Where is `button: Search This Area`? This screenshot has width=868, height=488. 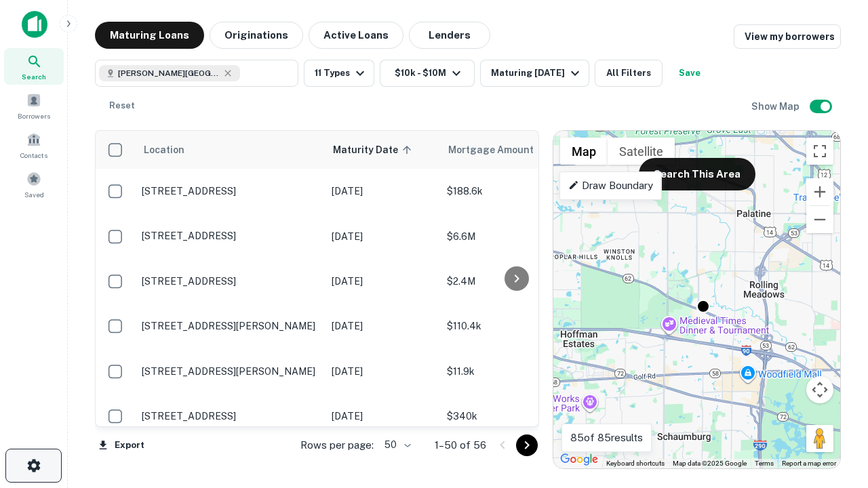 button: Search This Area is located at coordinates (697, 175).